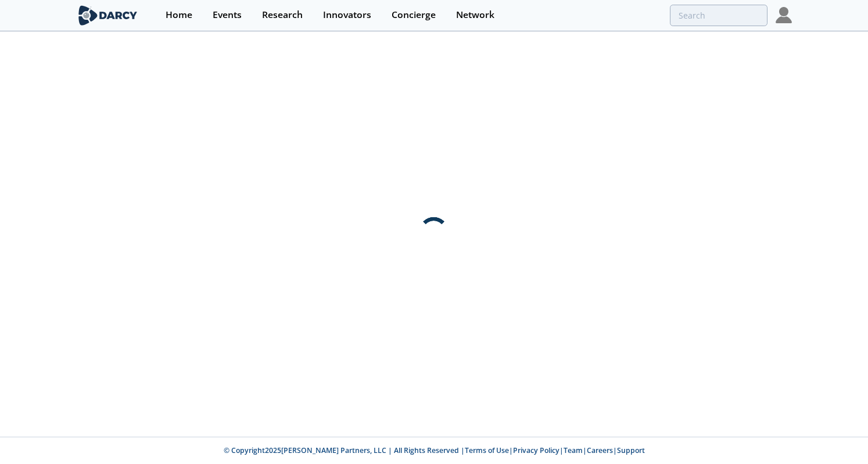  Describe the element at coordinates (536, 450) in the screenshot. I see `a: Privacy Policy` at that location.